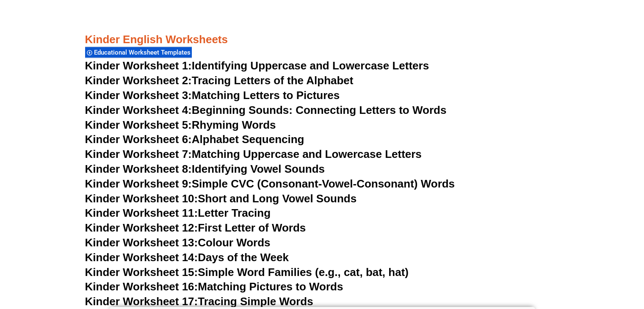  I want to click on a: Kinder Worksheet 6:Alphabet Sequencing, so click(195, 139).